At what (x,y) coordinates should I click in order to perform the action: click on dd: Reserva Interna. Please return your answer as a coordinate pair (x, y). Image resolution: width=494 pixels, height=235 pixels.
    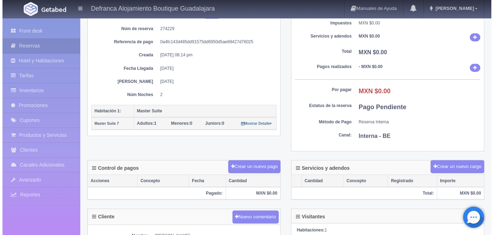
    Looking at the image, I should click on (417, 122).